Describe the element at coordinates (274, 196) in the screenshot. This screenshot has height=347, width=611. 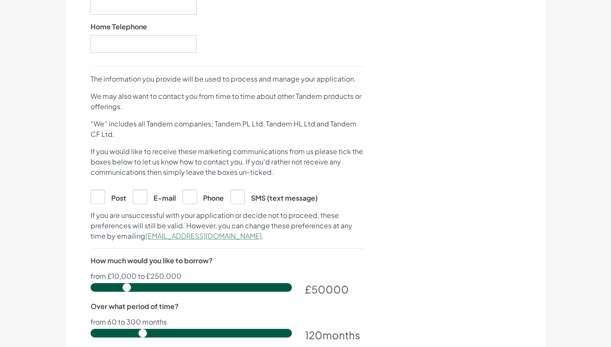
I see `label: SMS (text message)` at that location.